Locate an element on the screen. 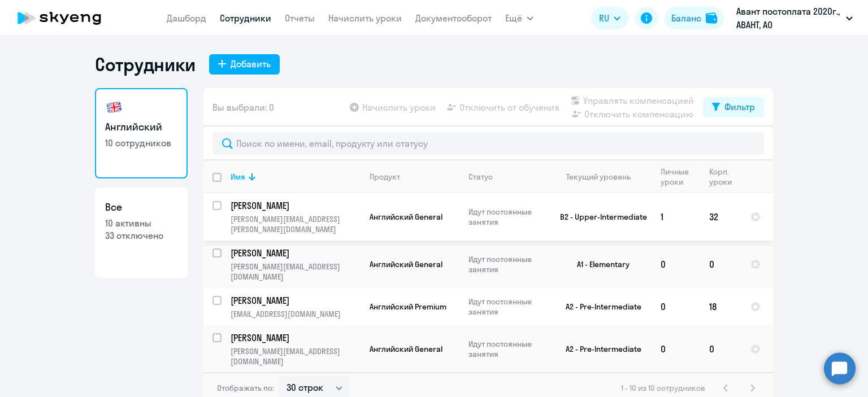 The height and width of the screenshot is (397, 868). a: Балансbalance is located at coordinates (694, 18).